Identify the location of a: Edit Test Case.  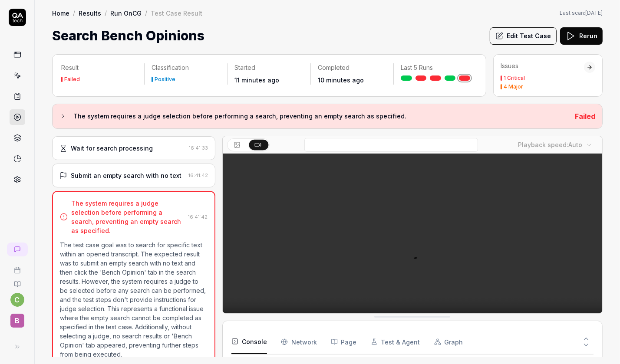
(523, 36).